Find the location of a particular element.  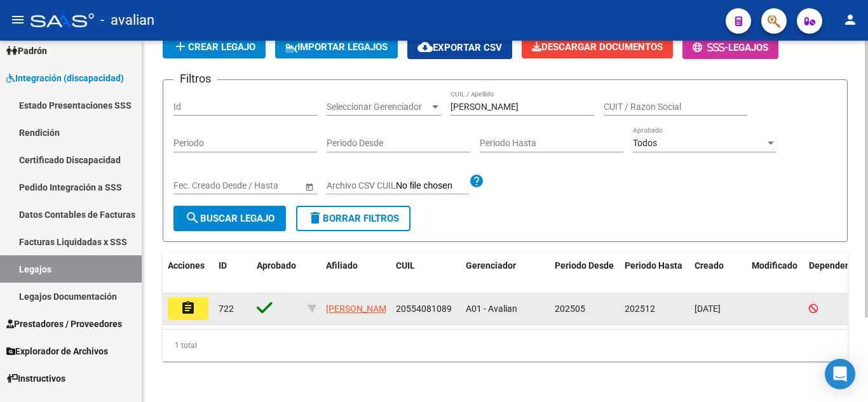

mat-icon: assignment is located at coordinates (188, 308).